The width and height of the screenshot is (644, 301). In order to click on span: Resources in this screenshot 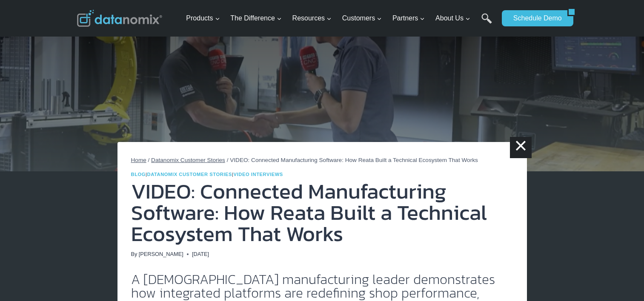, I will do `click(312, 18)`.